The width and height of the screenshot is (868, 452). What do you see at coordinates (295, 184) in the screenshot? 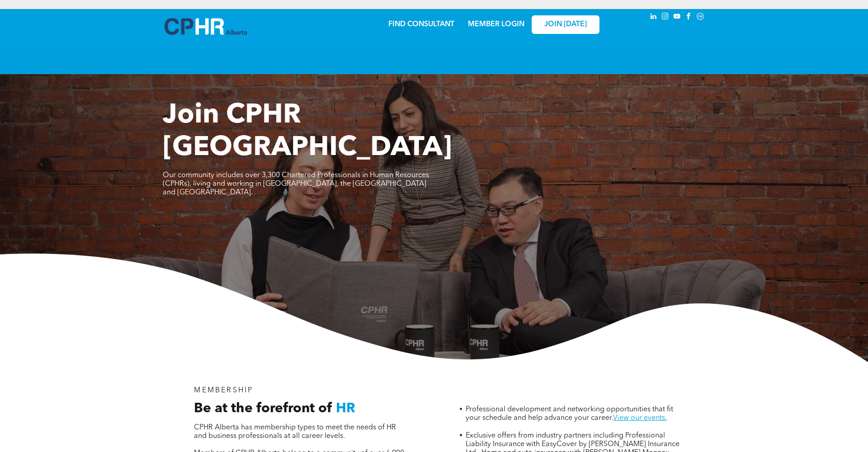
I see `span: Our community includes over 3,300 Chartered Professionals in Human Resources (CPHRs), living and ...` at bounding box center [295, 184].